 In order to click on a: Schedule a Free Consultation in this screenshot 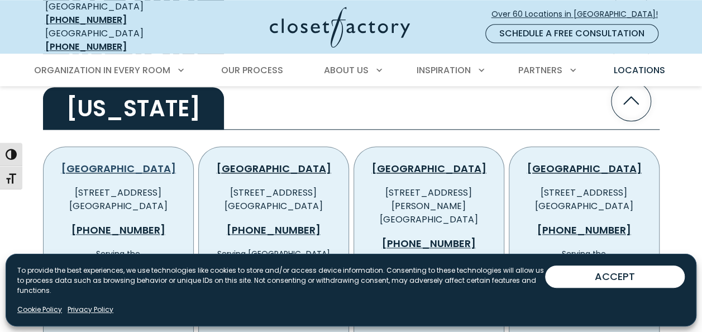, I will do `click(572, 34)`.